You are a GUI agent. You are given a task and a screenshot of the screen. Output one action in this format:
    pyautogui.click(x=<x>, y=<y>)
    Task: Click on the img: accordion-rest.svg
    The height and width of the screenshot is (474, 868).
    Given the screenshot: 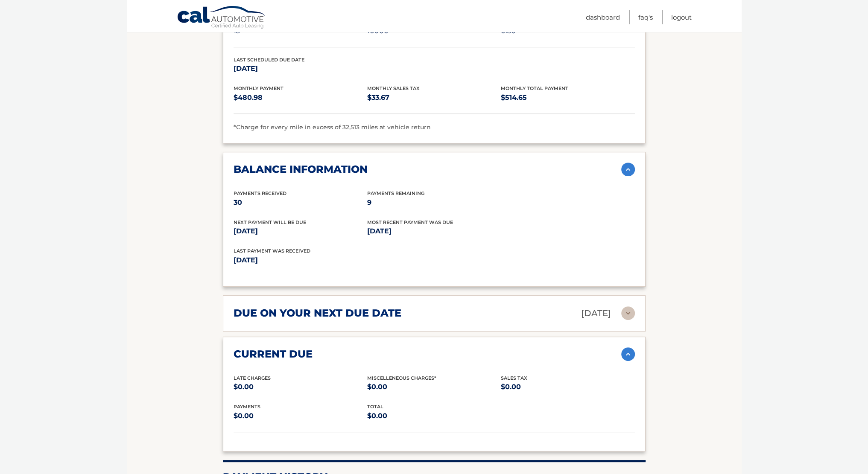 What is the action you would take?
    pyautogui.click(x=628, y=313)
    